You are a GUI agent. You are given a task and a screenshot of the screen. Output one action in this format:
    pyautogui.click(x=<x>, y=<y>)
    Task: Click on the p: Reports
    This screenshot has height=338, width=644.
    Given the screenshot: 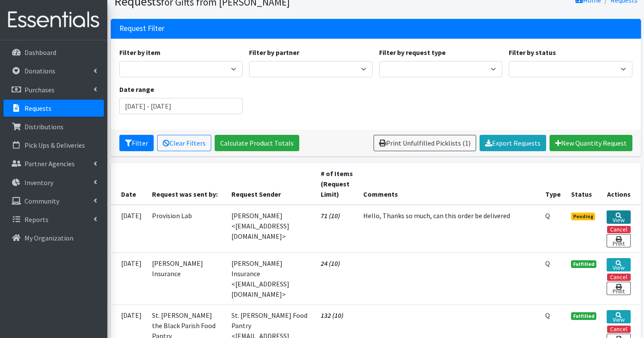 What is the action you would take?
    pyautogui.click(x=36, y=219)
    